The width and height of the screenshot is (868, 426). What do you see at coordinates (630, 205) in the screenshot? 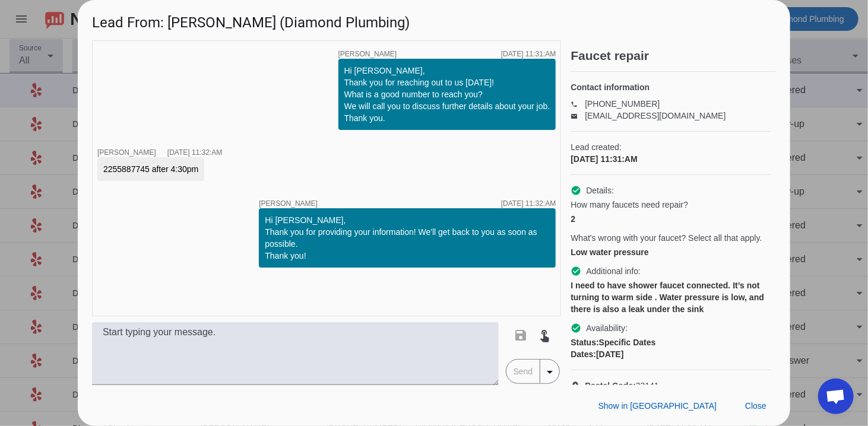
I see `span: How many faucets need repair?` at bounding box center [630, 205].